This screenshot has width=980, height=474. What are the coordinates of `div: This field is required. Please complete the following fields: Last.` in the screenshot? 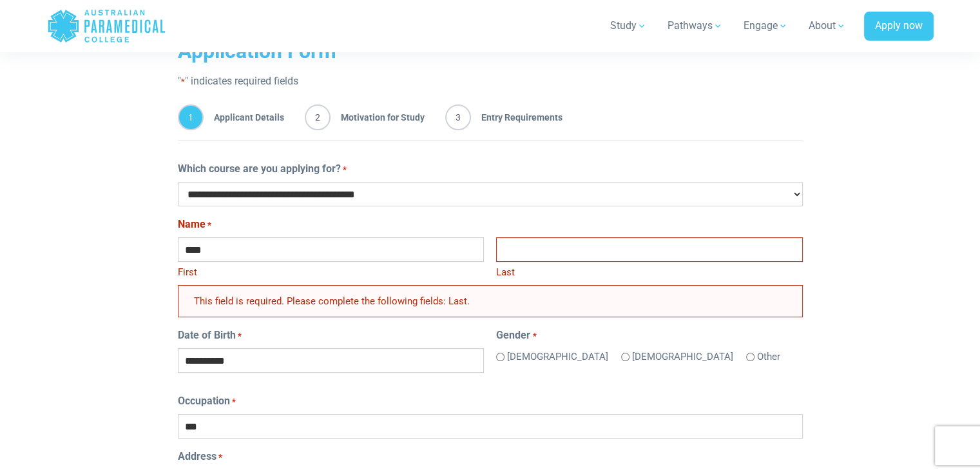 It's located at (490, 301).